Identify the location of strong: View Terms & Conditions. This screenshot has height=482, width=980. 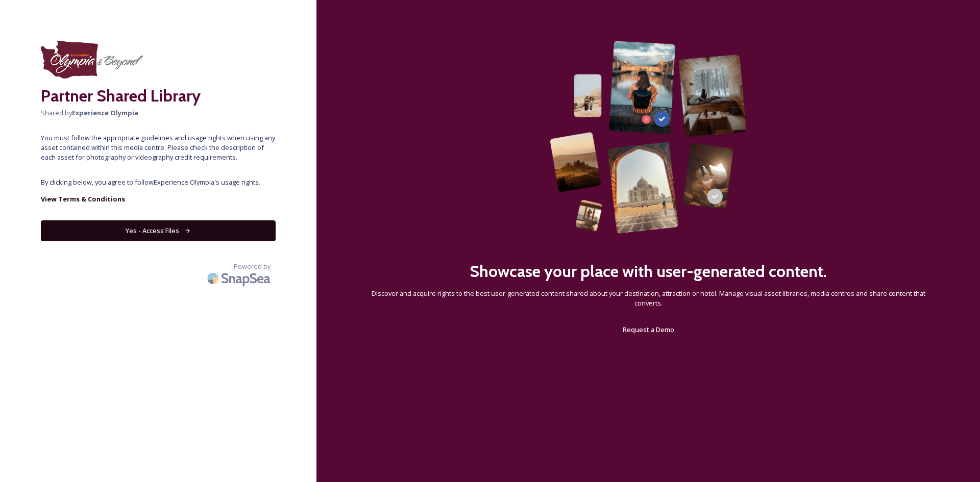
(83, 199).